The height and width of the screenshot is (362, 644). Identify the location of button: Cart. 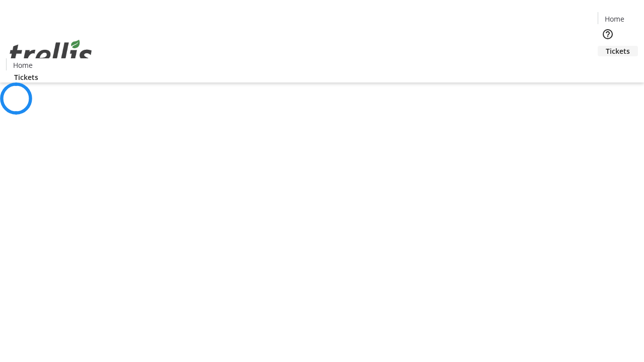
(608, 66).